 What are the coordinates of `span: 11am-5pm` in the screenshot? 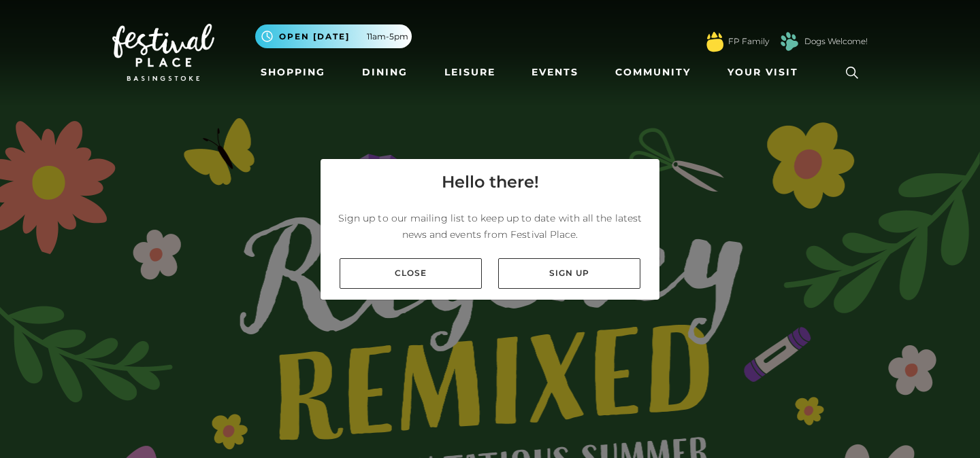 It's located at (387, 37).